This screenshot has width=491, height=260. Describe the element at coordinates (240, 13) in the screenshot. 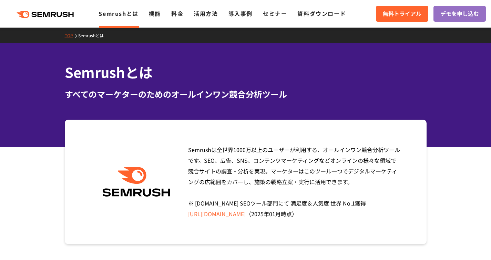

I see `a: 導入事例` at that location.